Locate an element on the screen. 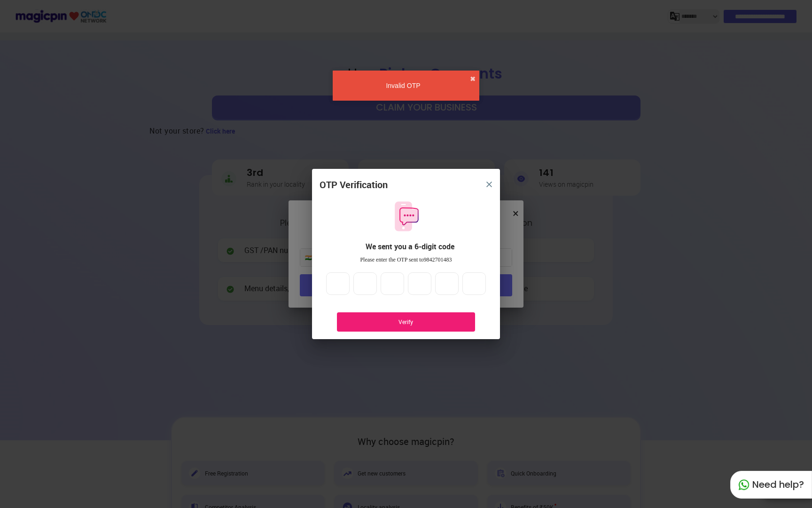  div: Verify is located at coordinates (406, 321).